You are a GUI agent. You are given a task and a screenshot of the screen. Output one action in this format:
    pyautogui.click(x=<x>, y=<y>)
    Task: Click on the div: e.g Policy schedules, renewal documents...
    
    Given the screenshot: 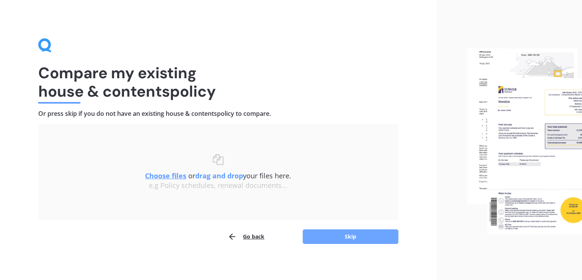 What is the action you would take?
    pyautogui.click(x=218, y=185)
    